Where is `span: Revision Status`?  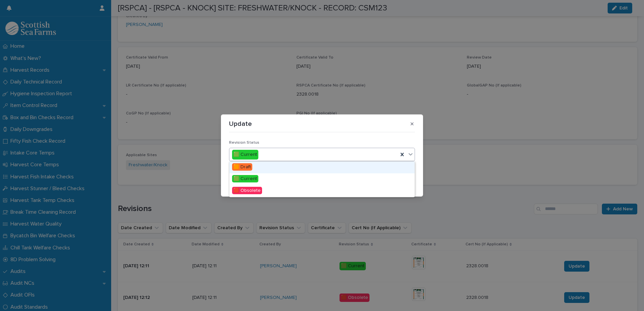
span: Revision Status is located at coordinates (244, 143).